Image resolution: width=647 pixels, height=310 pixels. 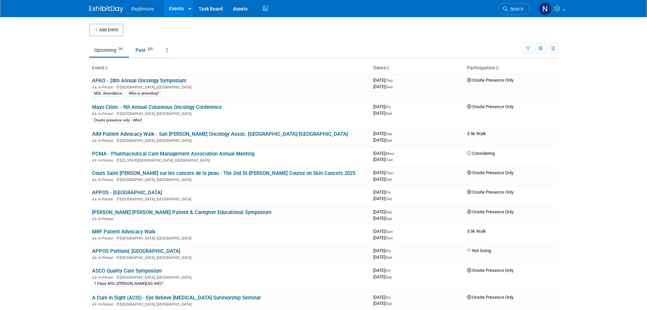 What do you see at coordinates (389, 159) in the screenshot?
I see `span: (Tue)` at bounding box center [389, 159].